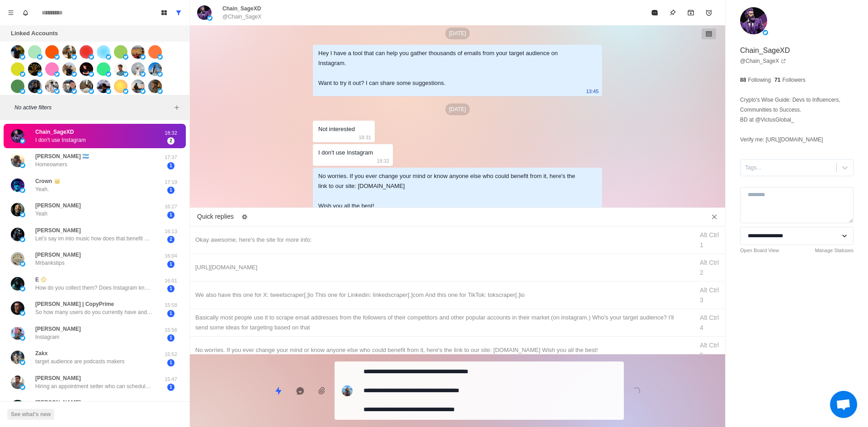 This screenshot has height=427, width=868. What do you see at coordinates (41, 214) in the screenshot?
I see `p: Yeah` at bounding box center [41, 214].